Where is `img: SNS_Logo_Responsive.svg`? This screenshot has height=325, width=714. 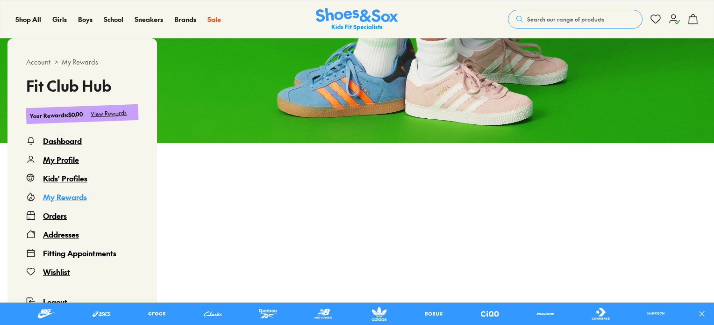
img: SNS_Logo_Responsive.svg is located at coordinates (357, 19).